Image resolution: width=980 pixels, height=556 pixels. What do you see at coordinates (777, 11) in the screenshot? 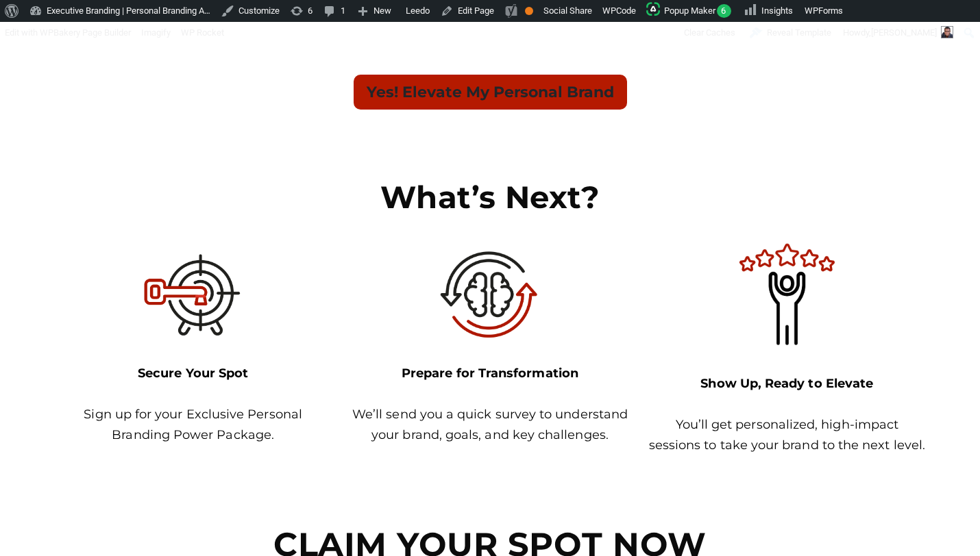
I see `span: Insights` at bounding box center [777, 11].